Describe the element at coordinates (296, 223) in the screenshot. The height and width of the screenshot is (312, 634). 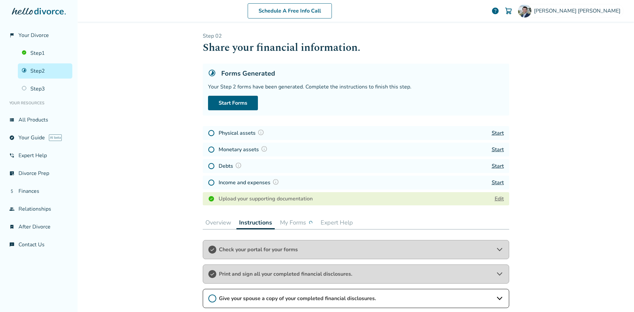
I see `button: My Forms` at that location.